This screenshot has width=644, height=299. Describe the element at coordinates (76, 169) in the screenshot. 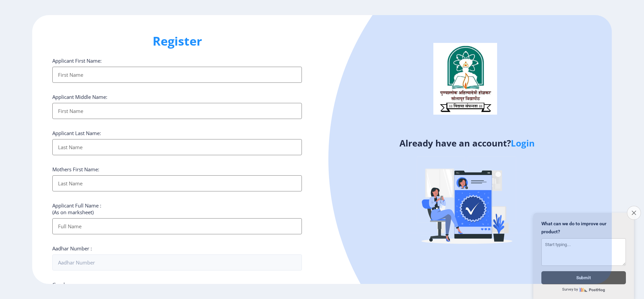

I see `label: Mothers First Name:` at that location.